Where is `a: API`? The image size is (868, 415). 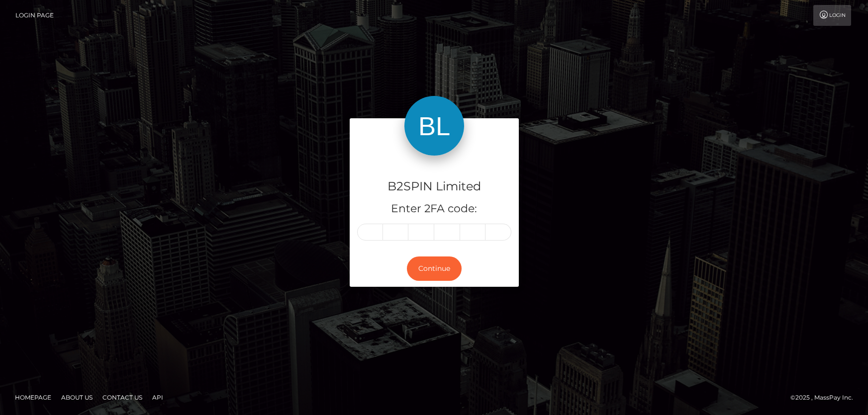
a: API is located at coordinates (157, 397).